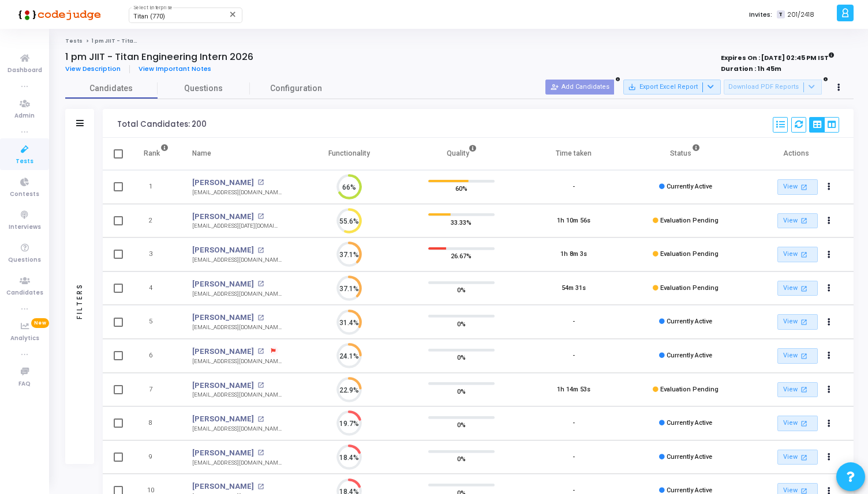  I want to click on button: Export Excel Report, so click(672, 87).